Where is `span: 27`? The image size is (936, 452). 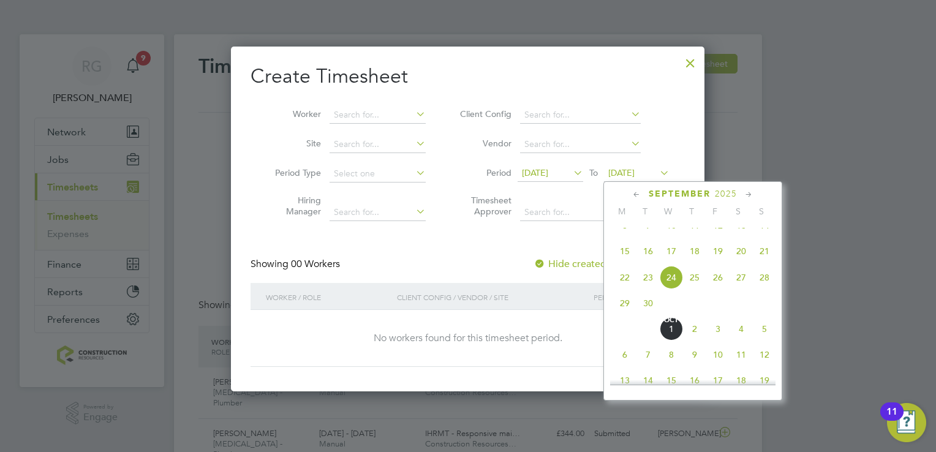 span: 27 is located at coordinates (741, 277).